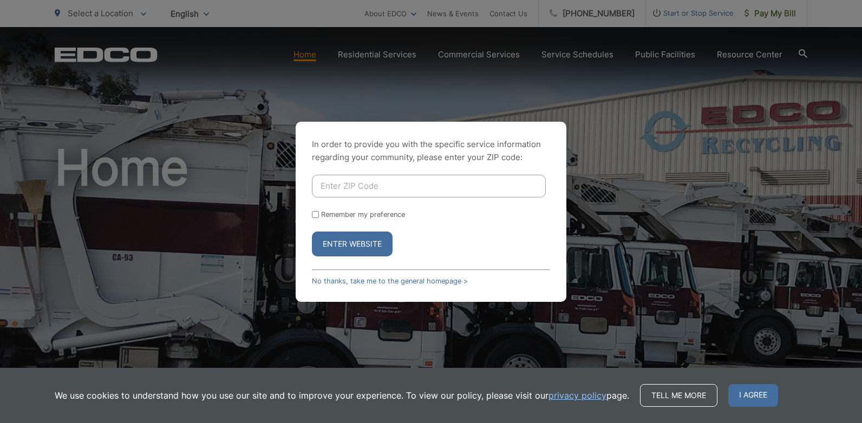 The width and height of the screenshot is (862, 423). I want to click on p: In order to provide you with the specific service information regarding your community, please en..., so click(431, 151).